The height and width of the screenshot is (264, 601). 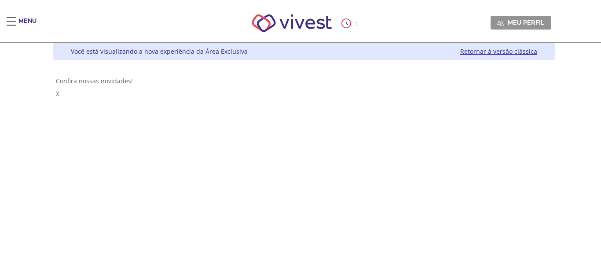 I want to click on div: Confira nossas novidades!, so click(x=304, y=81).